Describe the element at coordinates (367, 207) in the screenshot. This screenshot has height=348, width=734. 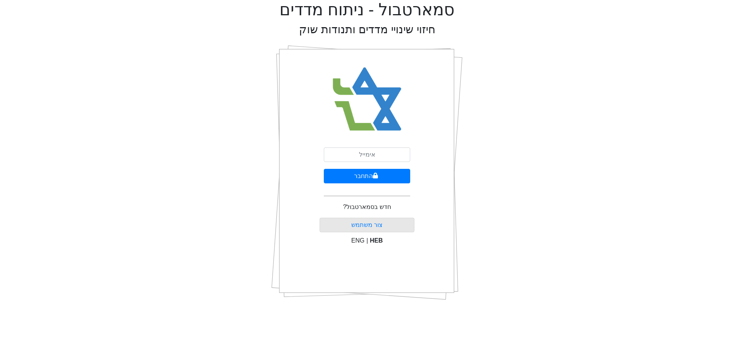
I see `p: חדש בסמארטבול?` at that location.